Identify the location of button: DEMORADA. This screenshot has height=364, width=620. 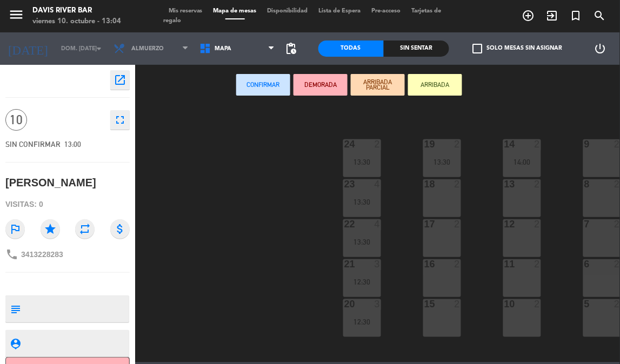
(320, 85).